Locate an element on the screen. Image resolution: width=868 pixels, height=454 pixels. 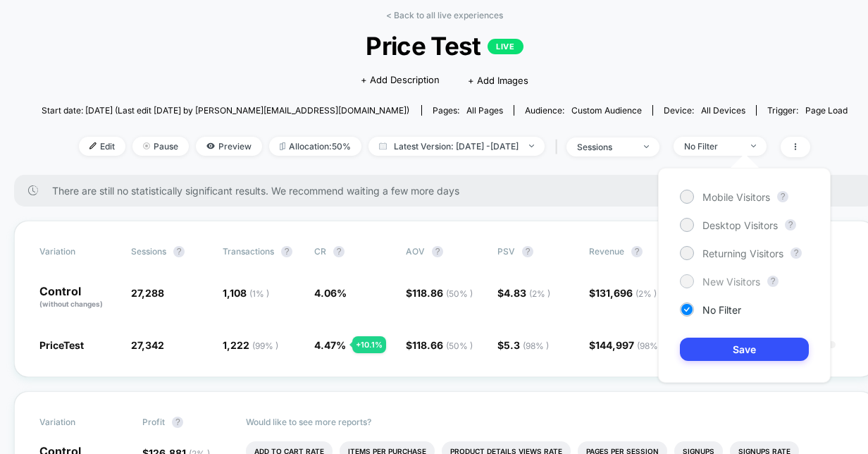
span: 4.06 % is located at coordinates (330, 292).